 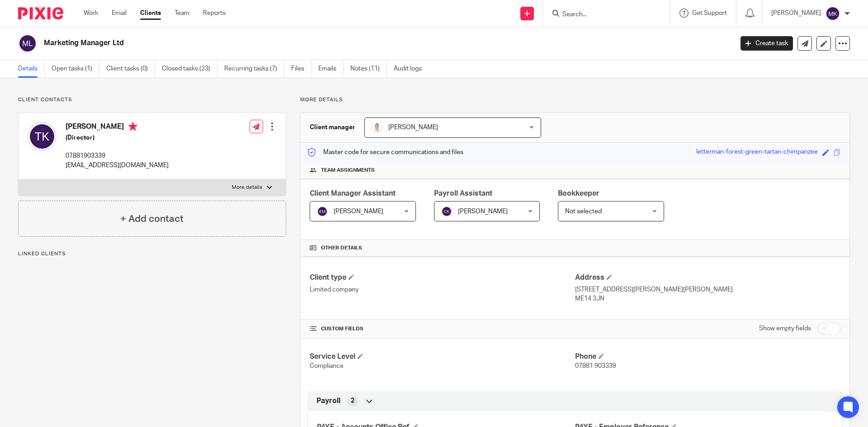 I want to click on p: ME14 3JN, so click(x=707, y=299).